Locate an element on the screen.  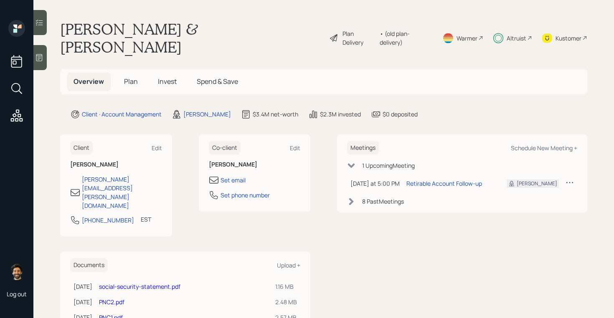
div: Set email is located at coordinates (233, 180).